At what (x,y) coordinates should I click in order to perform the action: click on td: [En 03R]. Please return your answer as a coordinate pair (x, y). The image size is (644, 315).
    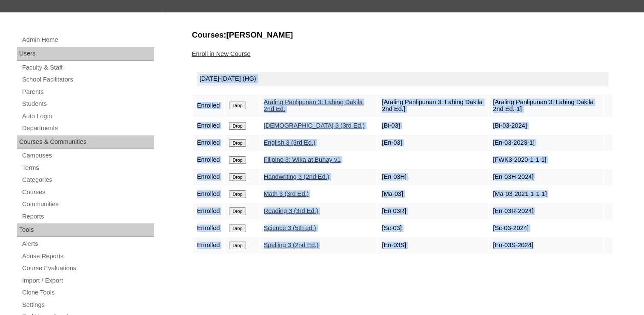
    Looking at the image, I should click on (432, 211).